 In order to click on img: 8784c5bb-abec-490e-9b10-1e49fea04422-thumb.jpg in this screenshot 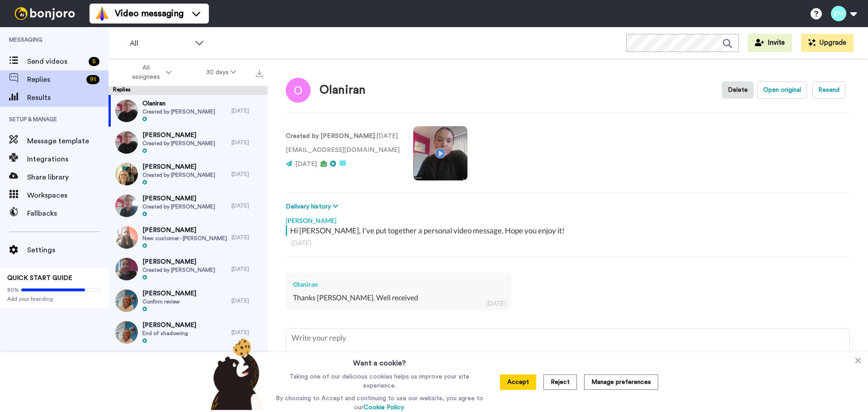, I will do `click(126, 269)`.